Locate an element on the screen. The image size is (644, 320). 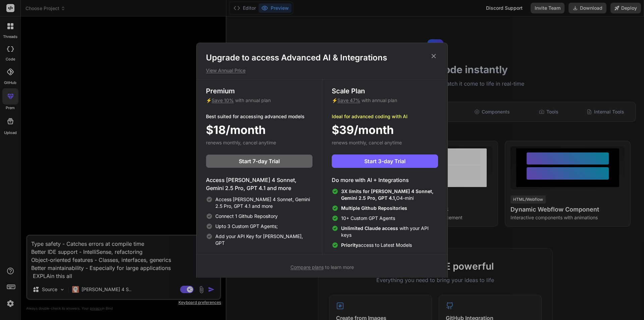
p: Ideal for advanced coding with AI is located at coordinates (385, 117).